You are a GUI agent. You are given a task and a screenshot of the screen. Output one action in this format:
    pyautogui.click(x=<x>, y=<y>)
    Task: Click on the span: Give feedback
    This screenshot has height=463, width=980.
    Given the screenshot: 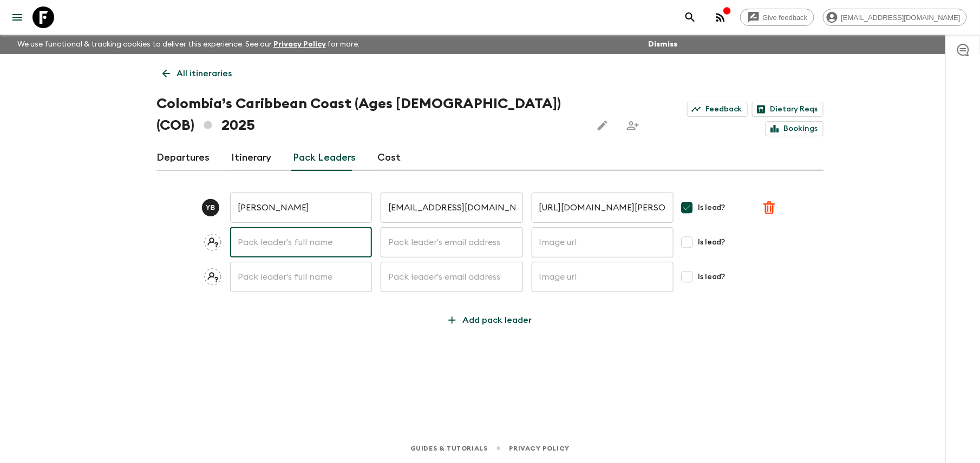 What is the action you would take?
    pyautogui.click(x=785, y=17)
    